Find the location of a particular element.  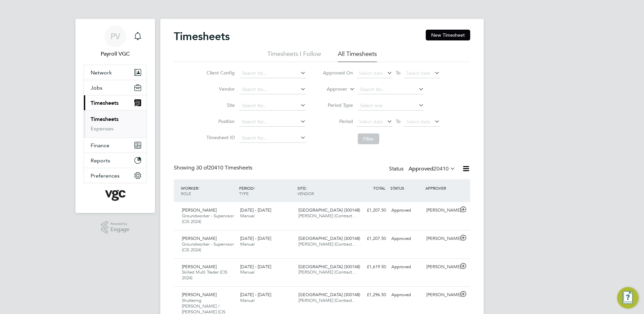

div: SITE is located at coordinates (325, 191).